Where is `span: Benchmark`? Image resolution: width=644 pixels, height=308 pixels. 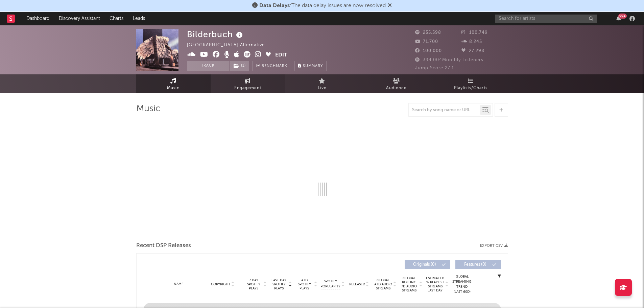
span: Benchmark is located at coordinates (274, 67).